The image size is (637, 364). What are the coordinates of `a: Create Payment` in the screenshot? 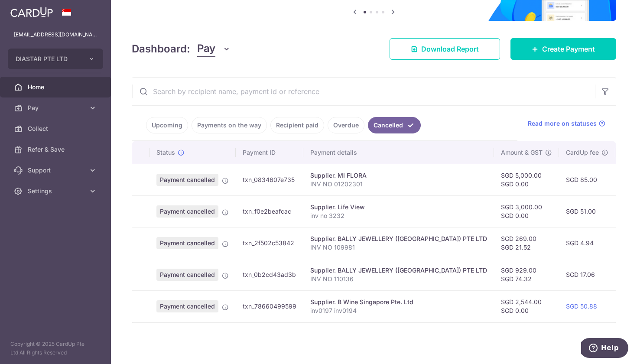 It's located at (563, 49).